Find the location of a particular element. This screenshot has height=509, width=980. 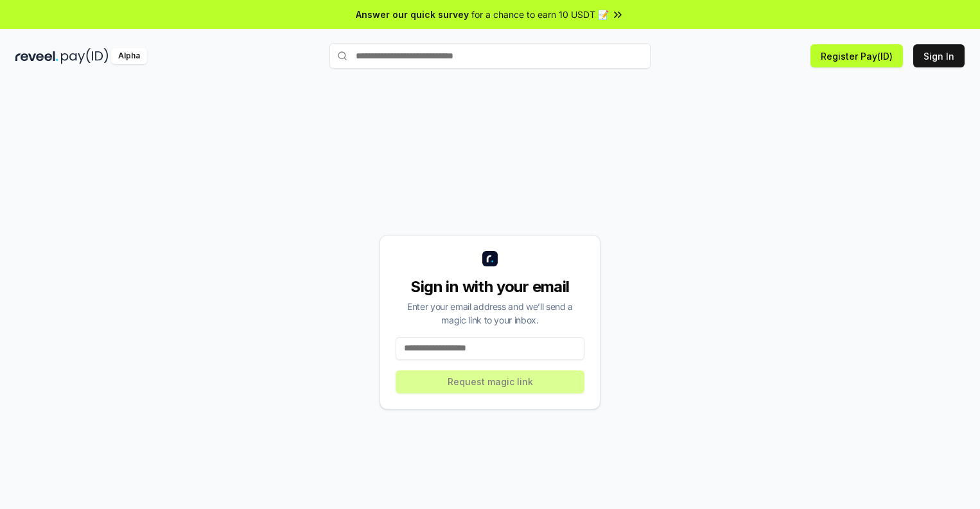

button: Register Pay(ID) is located at coordinates (857, 56).